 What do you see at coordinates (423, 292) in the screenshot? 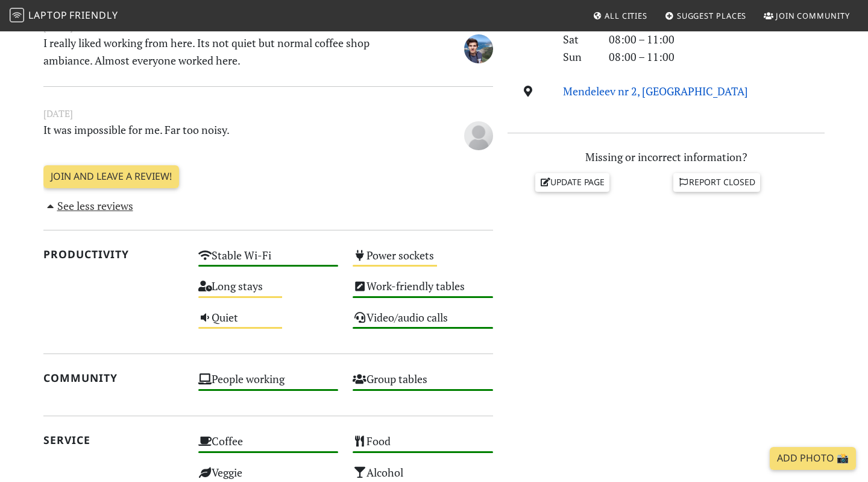
I see `div: Work-friendly tables` at bounding box center [423, 292].